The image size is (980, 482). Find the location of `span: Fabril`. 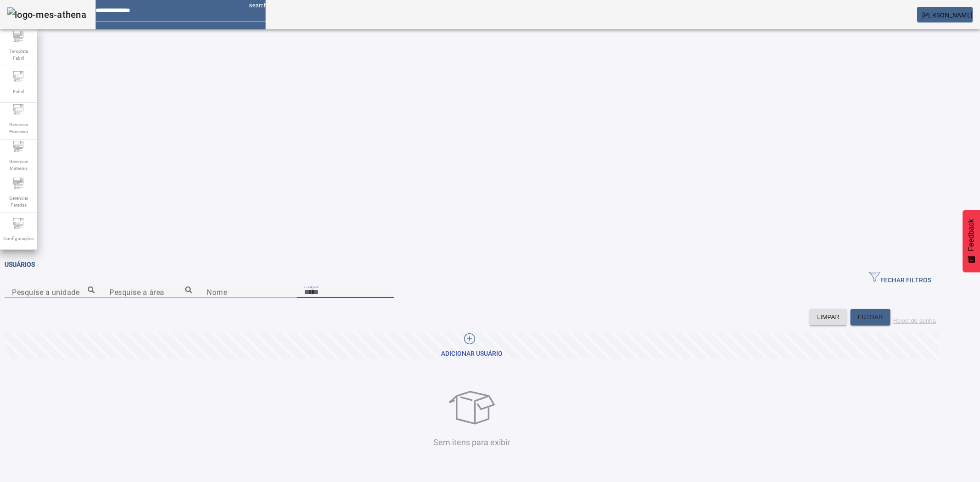

span: Fabril is located at coordinates (19, 92).